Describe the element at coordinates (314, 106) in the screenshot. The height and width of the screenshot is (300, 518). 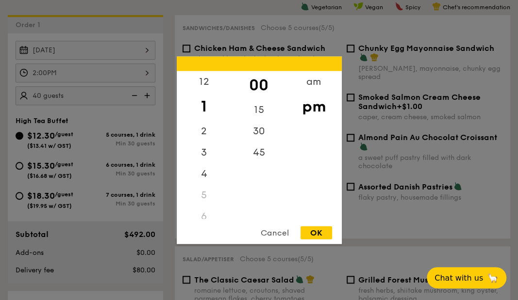
I see `div: pm` at that location.